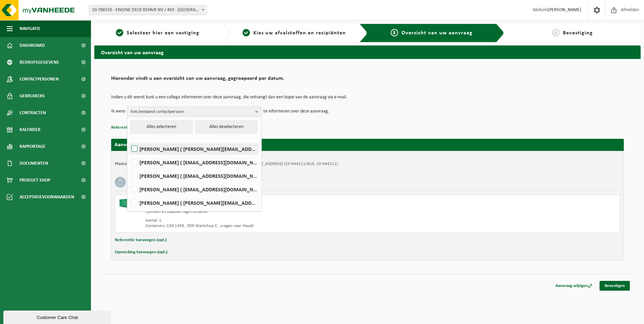 Image resolution: width=644 pixels, height=324 pixels. What do you see at coordinates (30, 130) in the screenshot?
I see `span: Kalender` at bounding box center [30, 130].